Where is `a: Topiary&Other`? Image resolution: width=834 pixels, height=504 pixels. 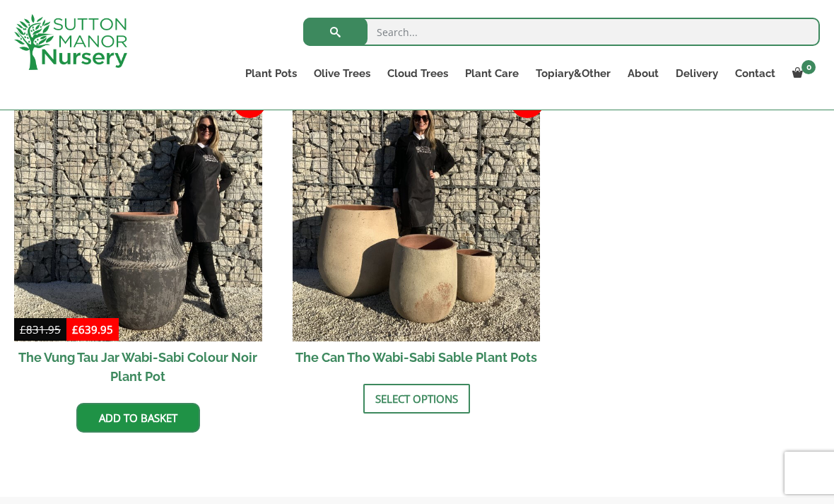 a: Topiary&Other is located at coordinates (574, 73).